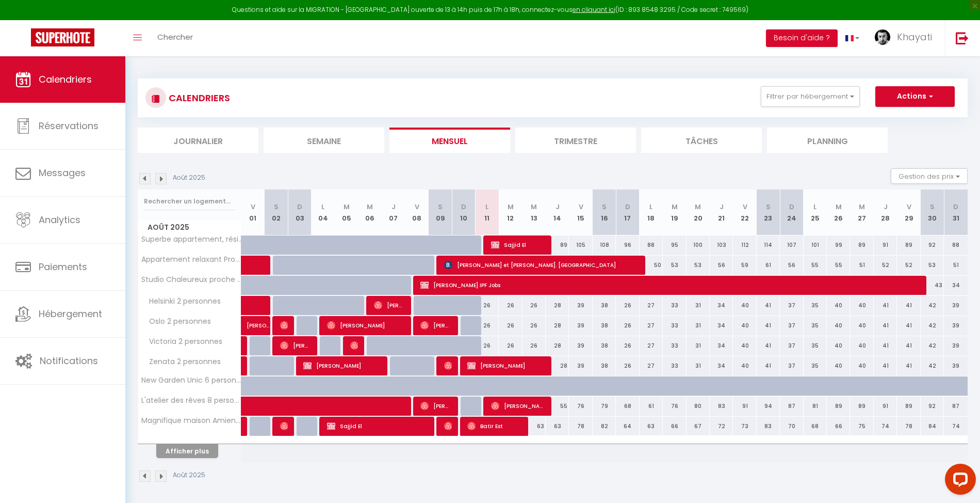  I want to click on th: 20, so click(698, 212).